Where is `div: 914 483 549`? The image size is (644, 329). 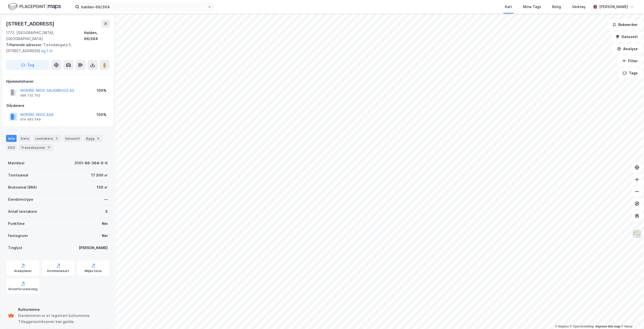
div: 914 483 549 is located at coordinates (31, 119).